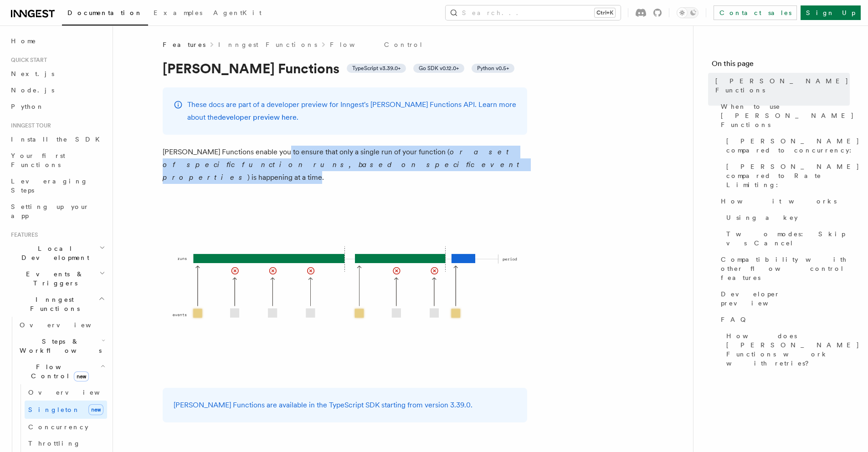 The width and height of the screenshot is (868, 452). Describe the element at coordinates (345, 286) in the screenshot. I see `img: Singleton Functions only process one run at a time.` at that location.